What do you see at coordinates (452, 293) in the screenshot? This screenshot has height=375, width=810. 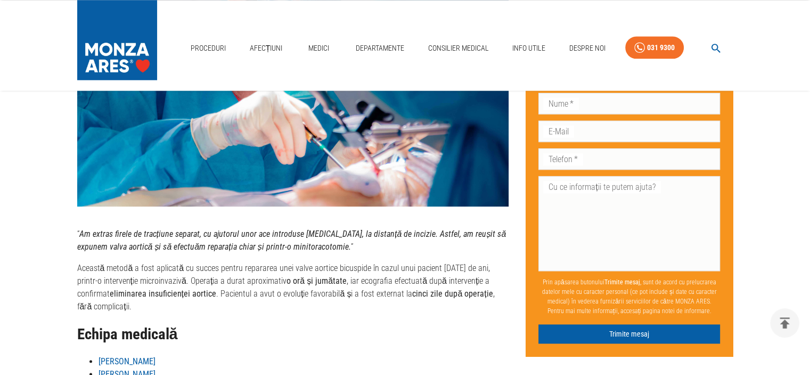 I see `strong: cinci zile după operație` at bounding box center [452, 293].